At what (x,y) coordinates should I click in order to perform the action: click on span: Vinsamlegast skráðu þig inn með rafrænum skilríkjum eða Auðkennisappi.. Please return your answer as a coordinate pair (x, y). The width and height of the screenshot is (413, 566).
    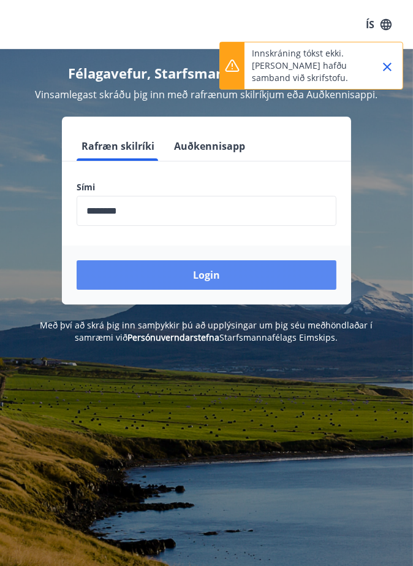
    Looking at the image, I should click on (207, 94).